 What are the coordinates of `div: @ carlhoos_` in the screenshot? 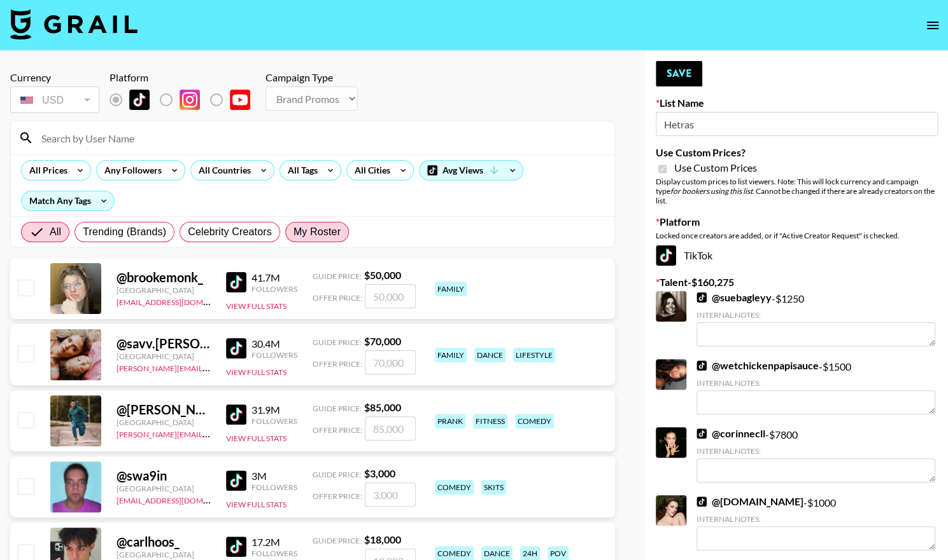 It's located at (163, 542).